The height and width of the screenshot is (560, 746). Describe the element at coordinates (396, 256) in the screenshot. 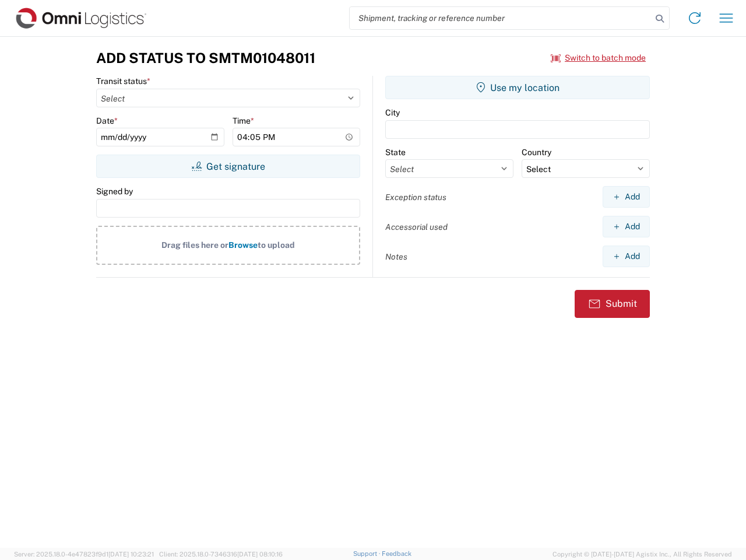

I see `label: Notes` at that location.